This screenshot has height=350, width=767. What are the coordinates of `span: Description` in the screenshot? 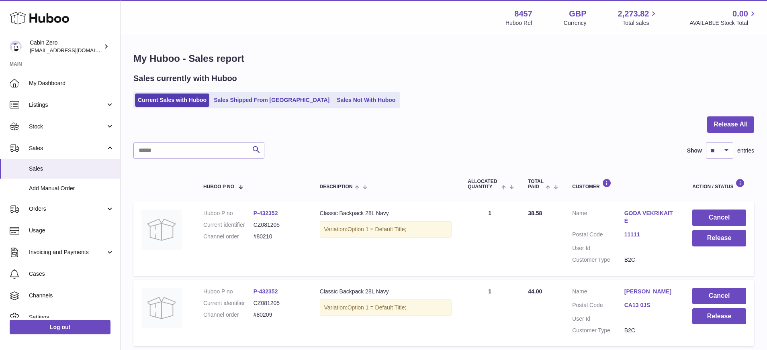 It's located at (336, 187).